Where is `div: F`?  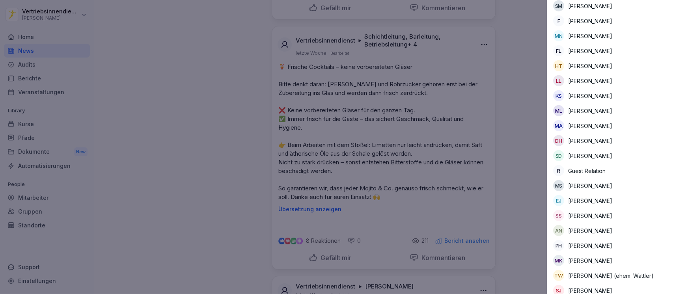
div: F is located at coordinates (559, 21).